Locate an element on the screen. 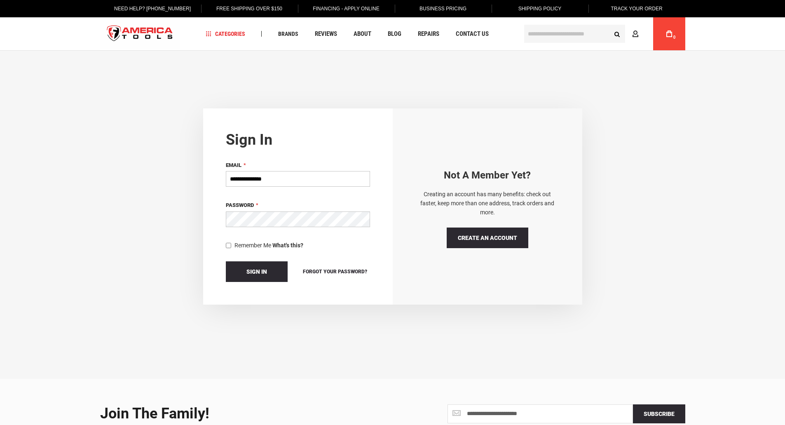 The height and width of the screenshot is (425, 785). strong: Sign in is located at coordinates (249, 140).